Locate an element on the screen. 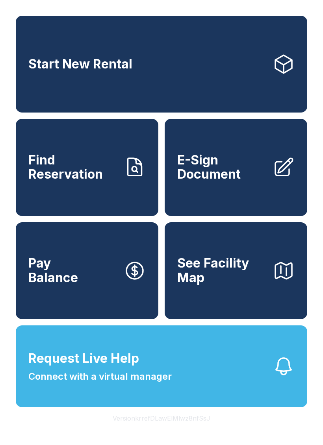  a: Start New Rental is located at coordinates (161, 64).